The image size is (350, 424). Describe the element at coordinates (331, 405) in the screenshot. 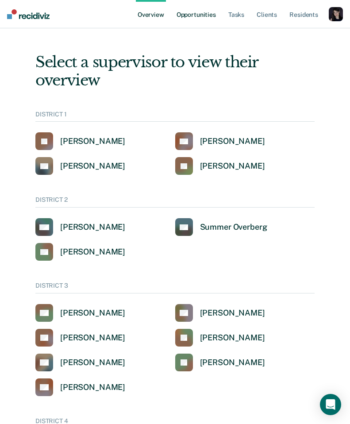

I see `div: Open Intercom Messenger` at that location.